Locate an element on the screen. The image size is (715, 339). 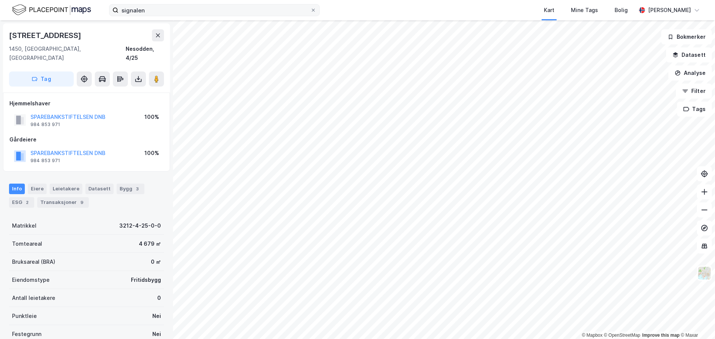
div: 0 ㎡ is located at coordinates (156, 262).